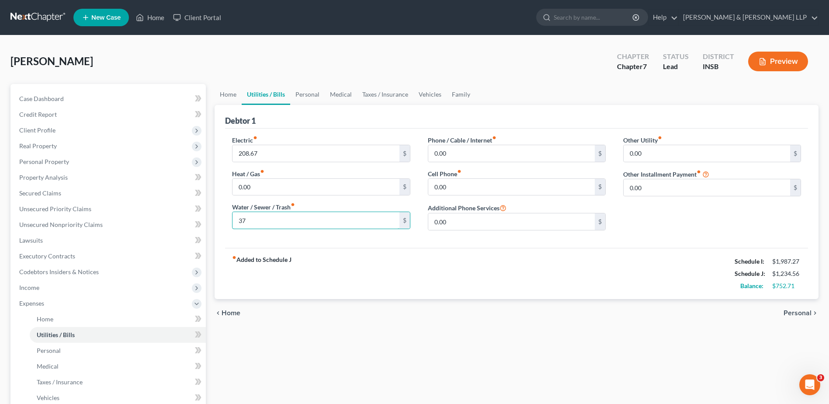  What do you see at coordinates (675, 66) in the screenshot?
I see `div: Lead` at bounding box center [675, 66].